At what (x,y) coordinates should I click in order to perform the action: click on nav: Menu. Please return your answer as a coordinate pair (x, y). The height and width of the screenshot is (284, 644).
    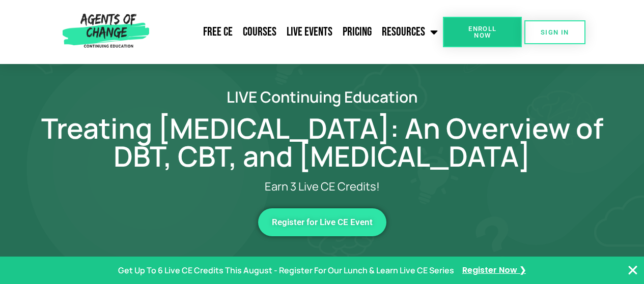
    Looking at the image, I should click on (297, 32).